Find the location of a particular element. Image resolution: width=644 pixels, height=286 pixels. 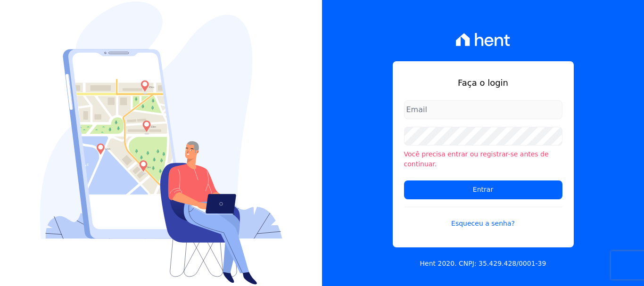

input: Email is located at coordinates (483, 110).